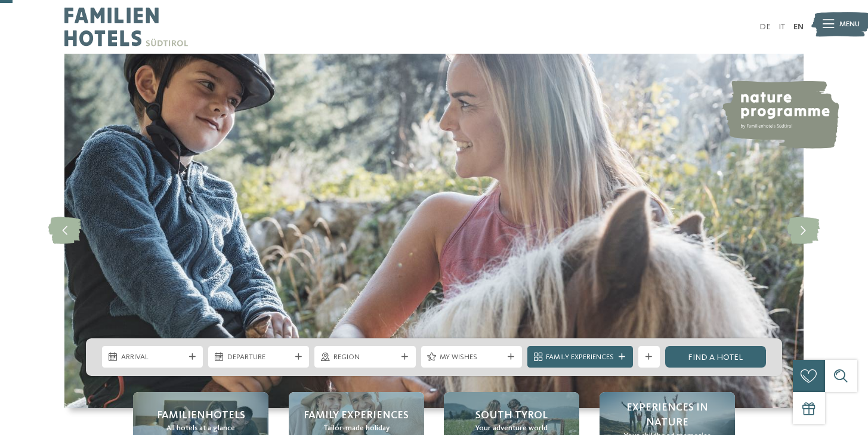 This screenshot has width=868, height=435. Describe the element at coordinates (471, 357) in the screenshot. I see `span: My wishes` at that location.